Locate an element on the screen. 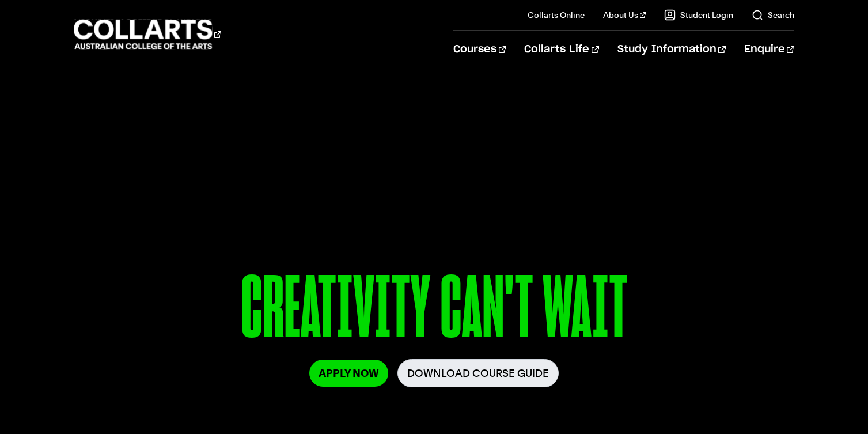  a: Search is located at coordinates (773, 15).